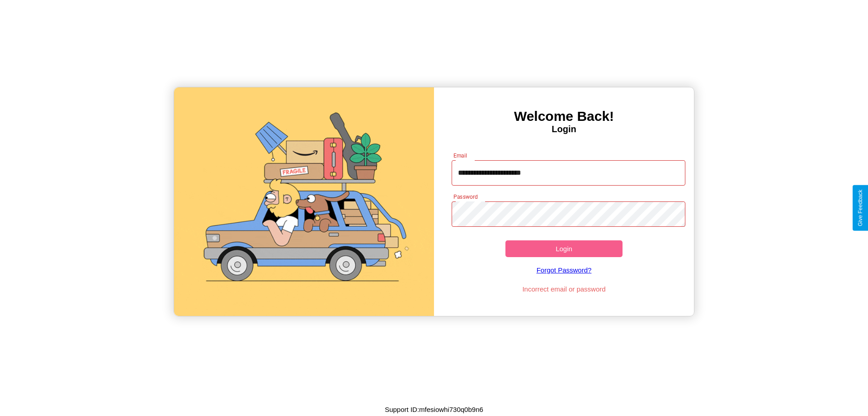 The height and width of the screenshot is (416, 868). I want to click on a: Forgot Password?, so click(564, 270).